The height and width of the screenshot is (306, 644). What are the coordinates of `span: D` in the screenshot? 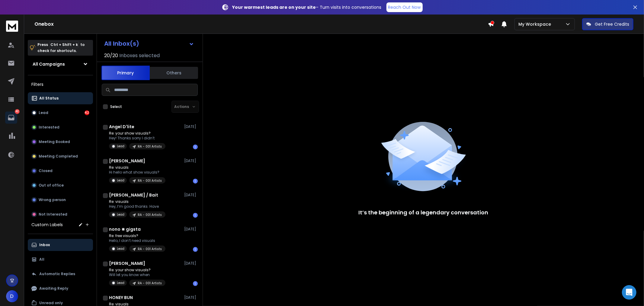 It's located at (12, 296).